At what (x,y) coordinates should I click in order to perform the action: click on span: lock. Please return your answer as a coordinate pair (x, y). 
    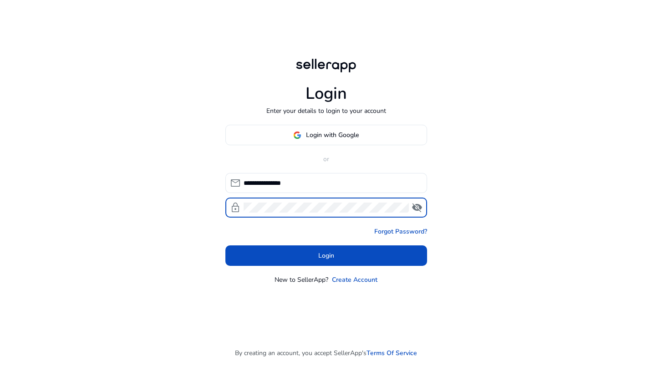
    Looking at the image, I should click on (236, 208).